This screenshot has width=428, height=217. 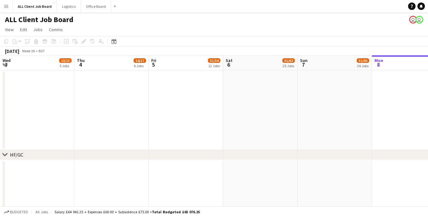 I want to click on a: Comms, so click(x=56, y=30).